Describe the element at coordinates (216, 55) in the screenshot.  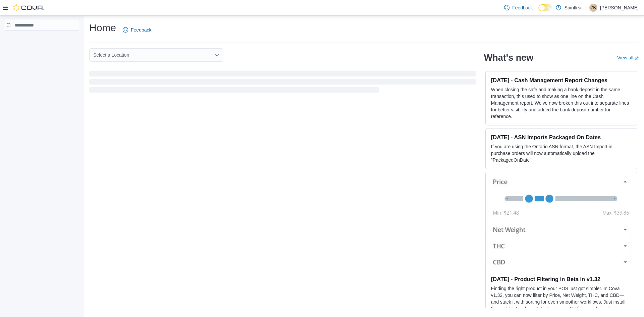
I see `button: Open list of options` at that location.